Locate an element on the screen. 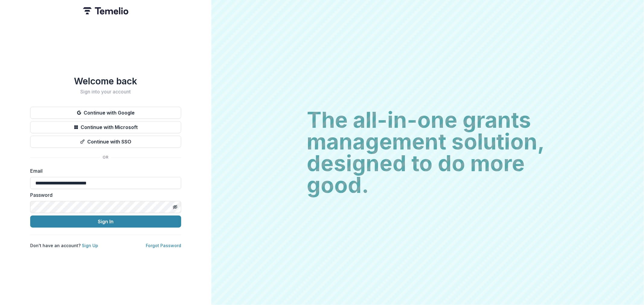 Image resolution: width=644 pixels, height=305 pixels. label: Password is located at coordinates (104, 195).